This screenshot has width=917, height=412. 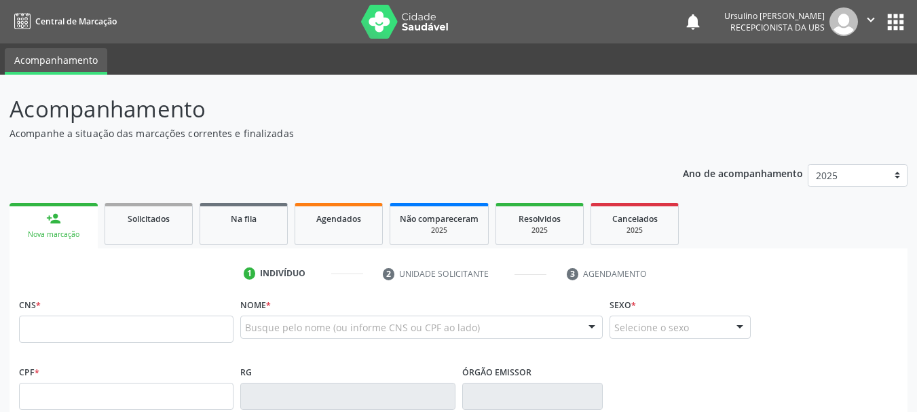 I want to click on span: Cancelados, so click(x=634, y=218).